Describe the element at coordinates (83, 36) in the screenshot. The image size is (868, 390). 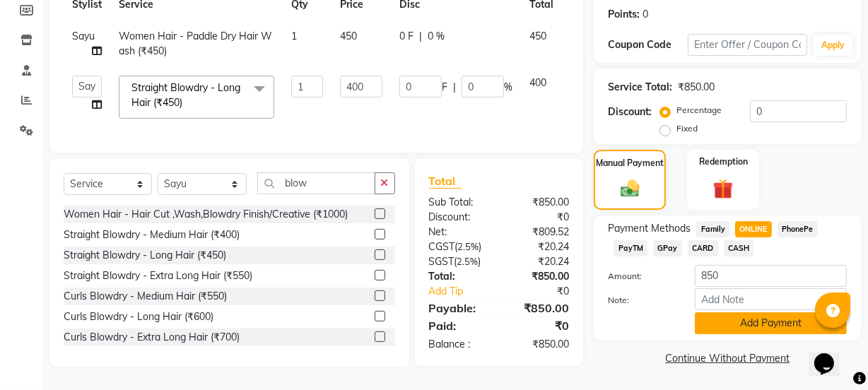
I see `span: Sayu` at that location.